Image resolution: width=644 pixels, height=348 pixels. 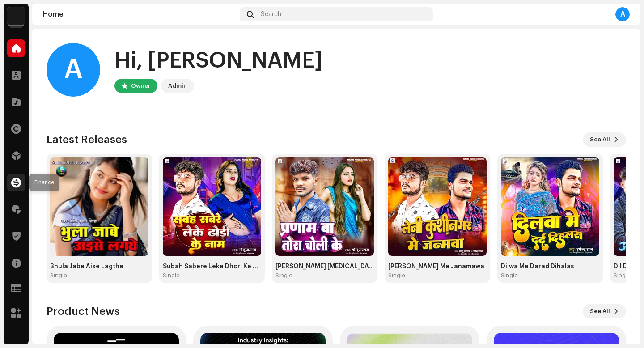 What do you see at coordinates (212, 267) in the screenshot?
I see `div: Subah Sabere Leke Dhori Ke Nam` at bounding box center [212, 267].